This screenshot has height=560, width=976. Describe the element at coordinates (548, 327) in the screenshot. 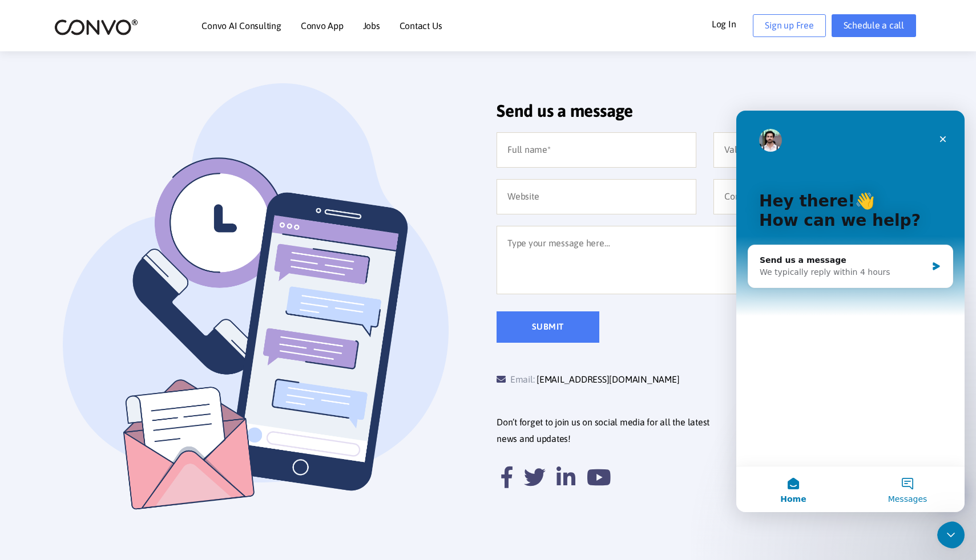

I see `input: Submit` at that location.